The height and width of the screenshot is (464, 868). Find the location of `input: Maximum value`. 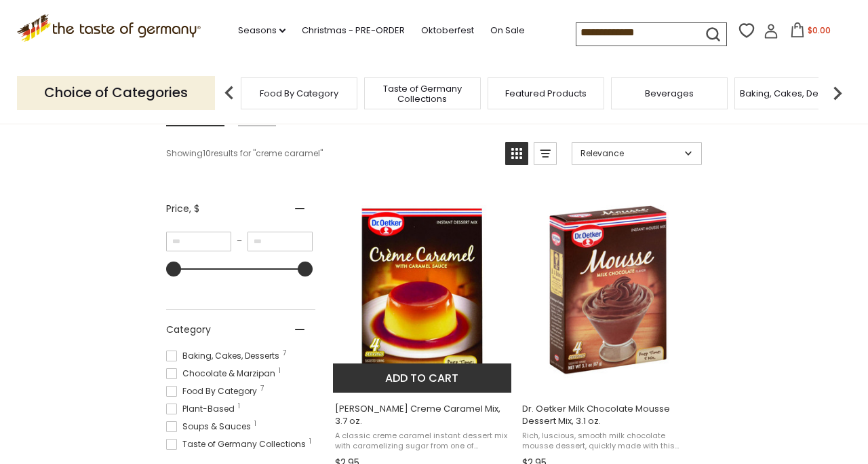

input: Maximum value is located at coordinates (280, 241).